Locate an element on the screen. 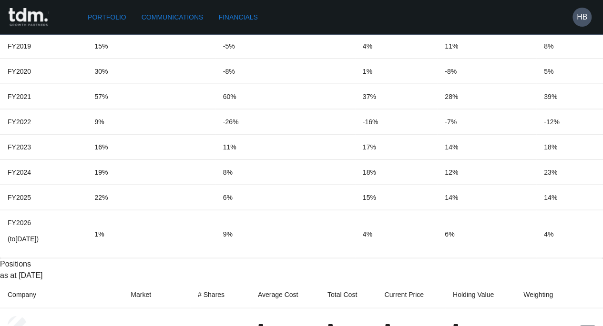 The image size is (603, 326). h6: HB is located at coordinates (582, 17).